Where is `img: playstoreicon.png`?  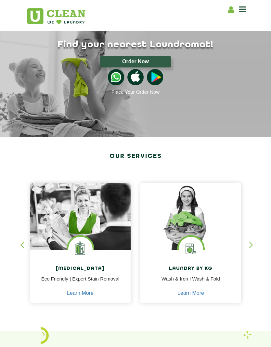
img: playstoreicon.png is located at coordinates (155, 77).